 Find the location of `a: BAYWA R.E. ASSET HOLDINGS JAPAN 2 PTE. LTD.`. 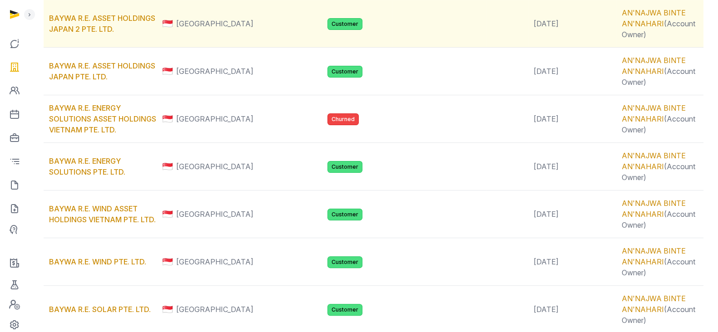

a: BAYWA R.E. ASSET HOLDINGS JAPAN 2 PTE. LTD. is located at coordinates (102, 24).